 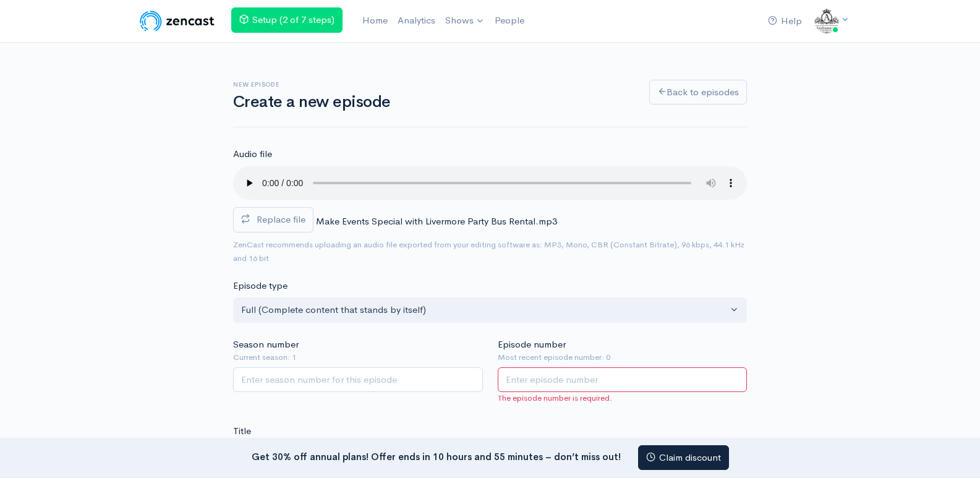 What do you see at coordinates (375, 20) in the screenshot?
I see `a: Home` at bounding box center [375, 20].